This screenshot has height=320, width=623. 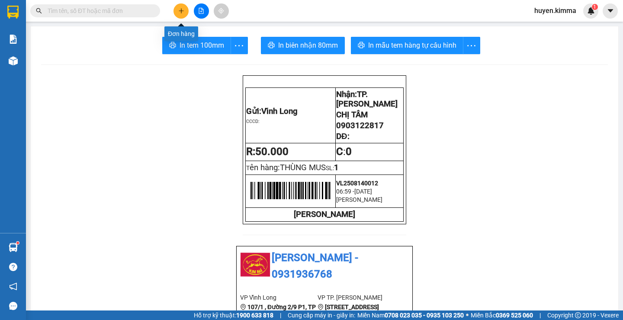 What do you see at coordinates (352, 115) in the screenshot?
I see `span: CHỊ TÂM` at bounding box center [352, 115].